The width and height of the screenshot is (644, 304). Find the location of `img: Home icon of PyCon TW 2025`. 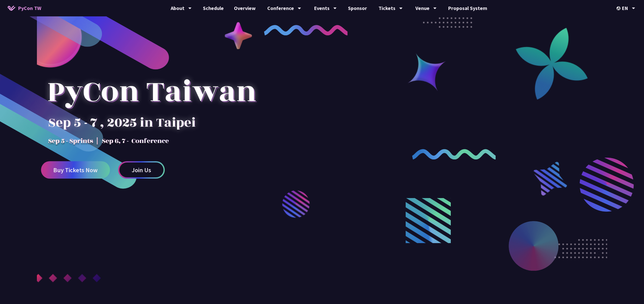

img: Home icon of PyCon TW 2025 is located at coordinates (12, 8).